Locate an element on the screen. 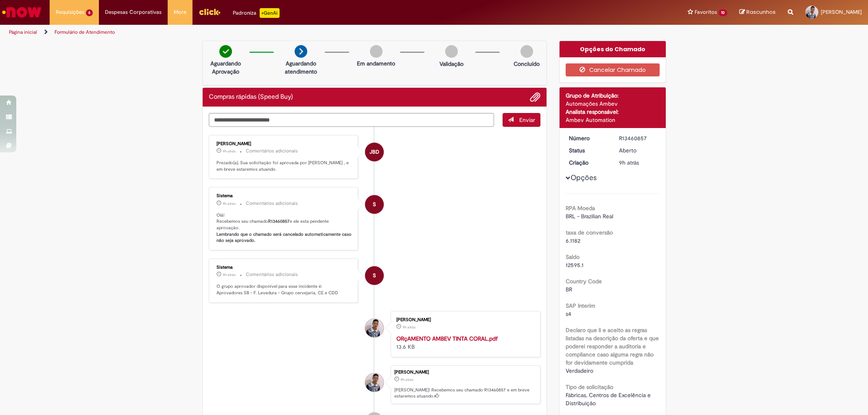 This screenshot has width=868, height=415. span: Favoritos is located at coordinates (706, 12).